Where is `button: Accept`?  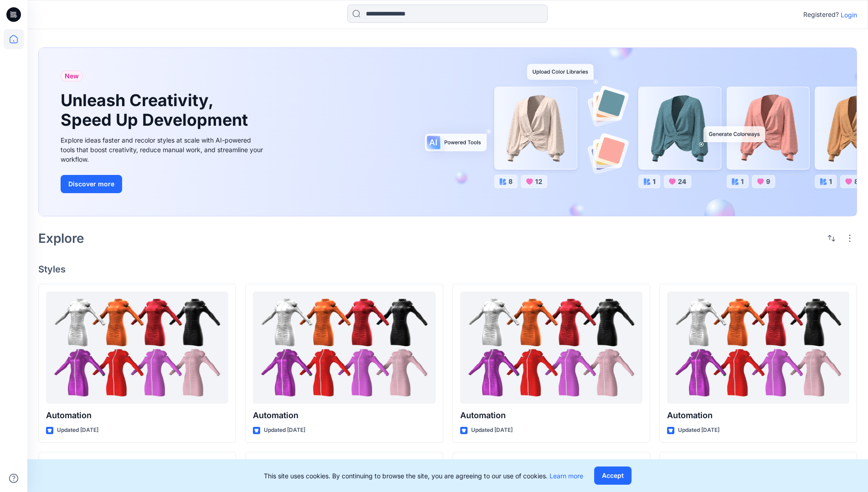 button: Accept is located at coordinates (612, 476).